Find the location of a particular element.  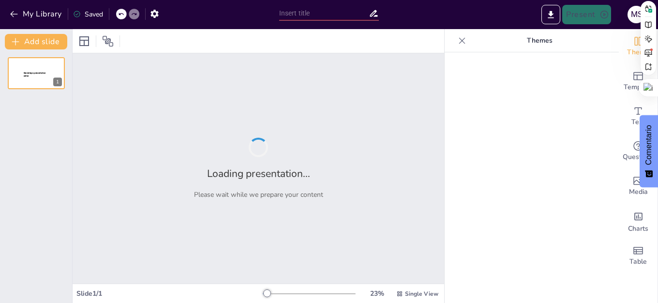

div: Get real-time input from your audience is located at coordinates (639, 151).